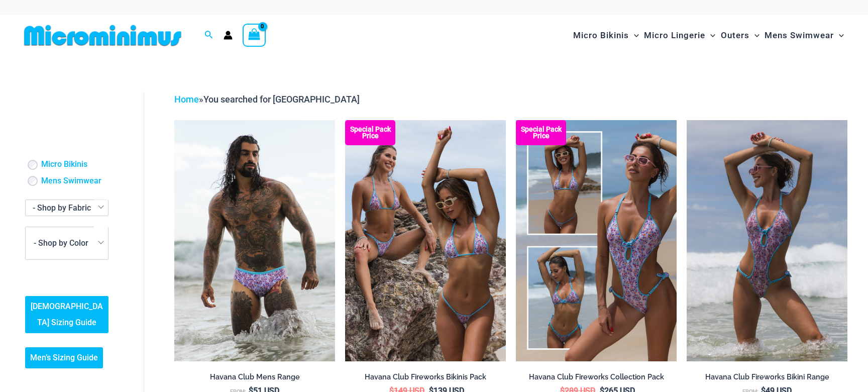 This screenshot has width=868, height=392. What do you see at coordinates (425, 241) in the screenshot?
I see `a: Bikini Pack Havana Club Fireworks 312 Tri Top 451 Thong 05Havana Club Fireworks 312 Tri Top 451 T...` at bounding box center [425, 241].